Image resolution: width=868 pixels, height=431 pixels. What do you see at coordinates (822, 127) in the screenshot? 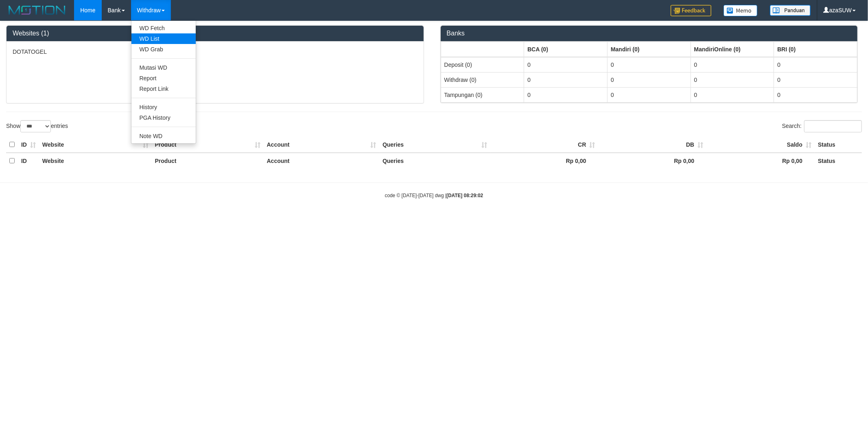
I see `label: Search:` at bounding box center [822, 127].